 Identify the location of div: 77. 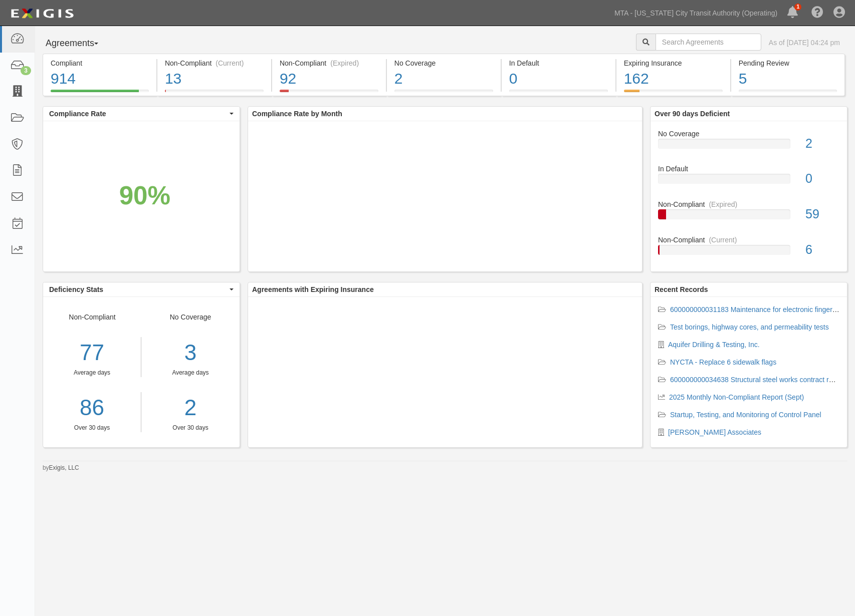
(91, 353).